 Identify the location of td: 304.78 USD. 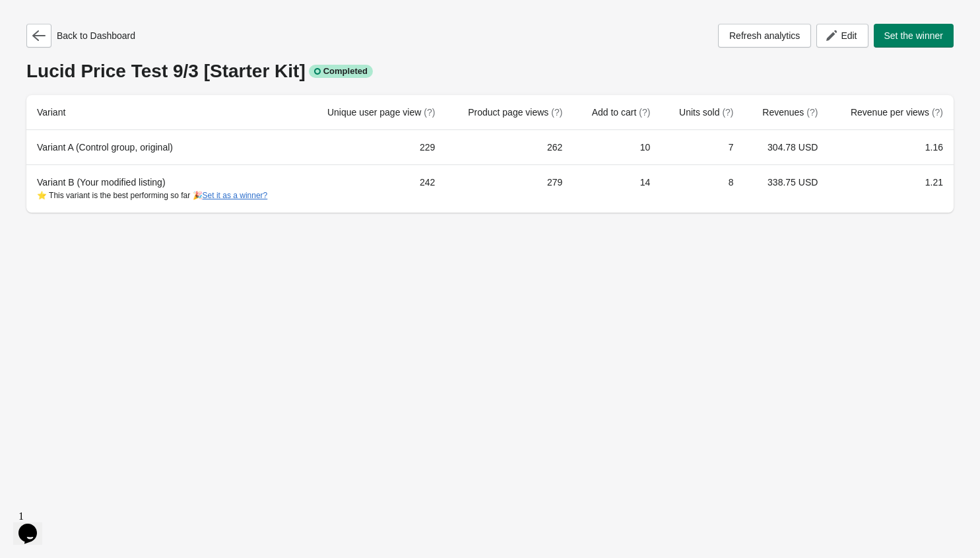
(787, 147).